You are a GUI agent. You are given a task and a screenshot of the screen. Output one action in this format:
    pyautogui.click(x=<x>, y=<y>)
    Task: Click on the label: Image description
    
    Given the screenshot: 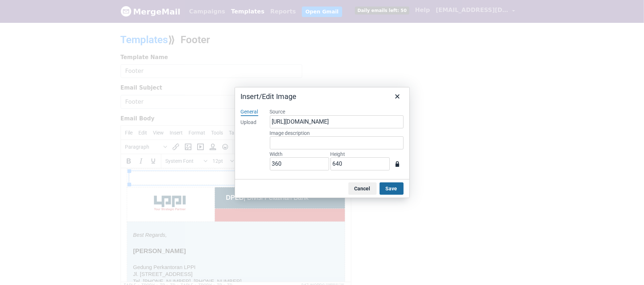 What is the action you would take?
    pyautogui.click(x=337, y=133)
    